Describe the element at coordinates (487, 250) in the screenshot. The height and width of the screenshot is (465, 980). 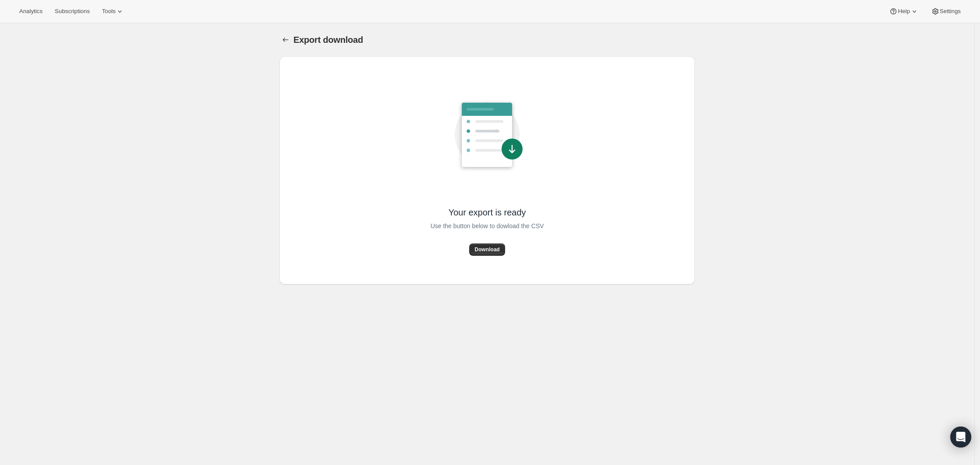
I see `button: Download` at that location.